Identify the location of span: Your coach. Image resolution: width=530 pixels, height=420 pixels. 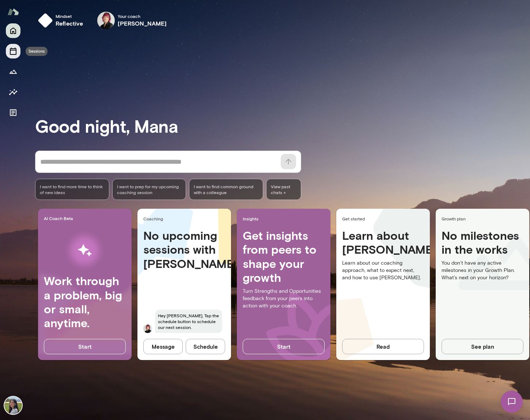
(142, 16).